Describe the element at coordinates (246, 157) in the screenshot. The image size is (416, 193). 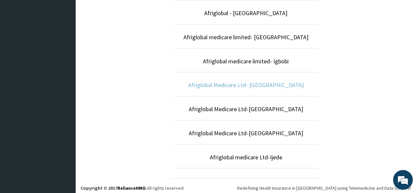
I see `a: Afriglobal medicare Ltd-Ijede` at that location.